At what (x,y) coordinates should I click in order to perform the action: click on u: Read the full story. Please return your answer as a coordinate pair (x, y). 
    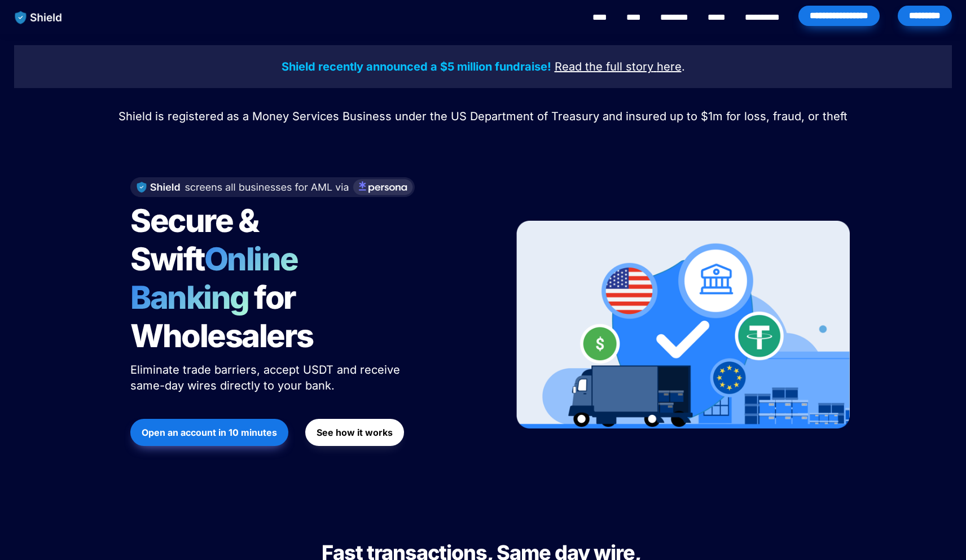
    Looking at the image, I should click on (604, 66).